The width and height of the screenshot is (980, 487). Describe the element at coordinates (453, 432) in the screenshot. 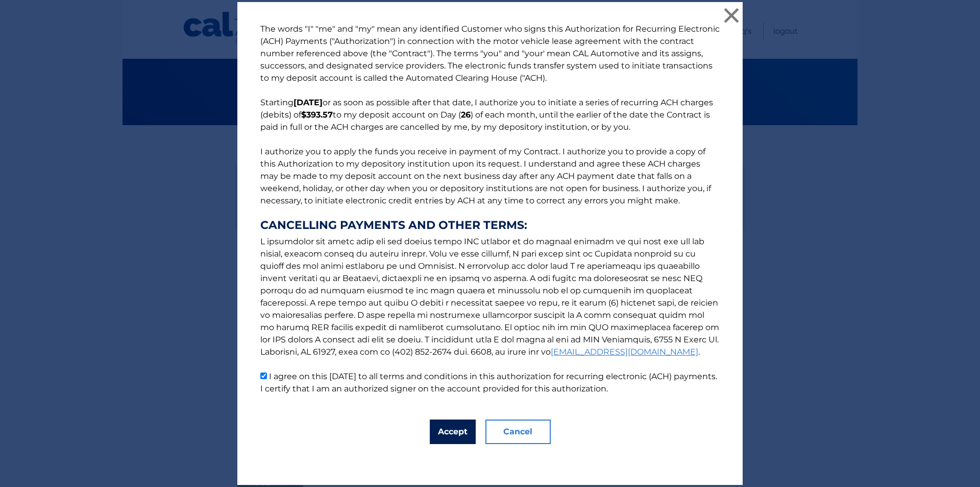

I see `button: Accept` at that location.